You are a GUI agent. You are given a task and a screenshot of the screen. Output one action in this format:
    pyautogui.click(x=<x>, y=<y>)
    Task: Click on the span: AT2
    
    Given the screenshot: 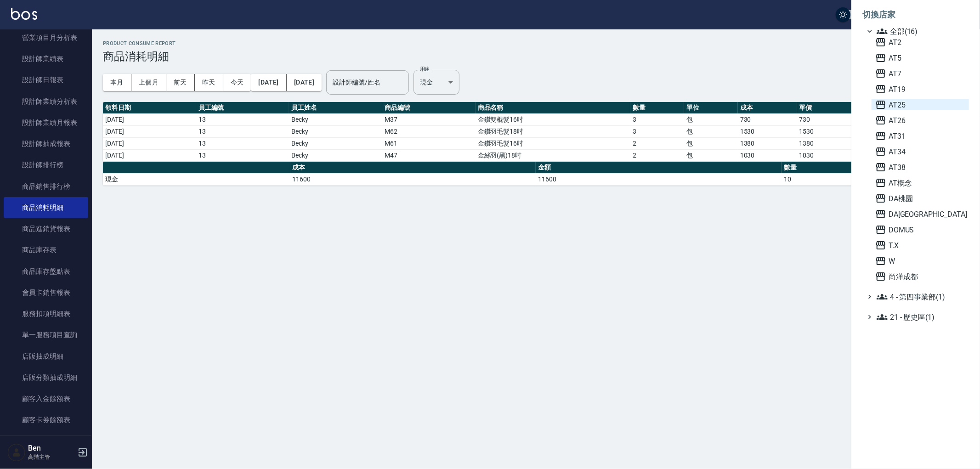 What is the action you would take?
    pyautogui.click(x=920, y=42)
    